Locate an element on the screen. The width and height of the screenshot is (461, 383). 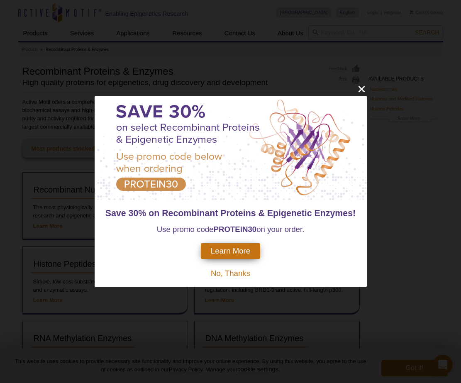
strong: PROTEIN30 is located at coordinates (235, 229).